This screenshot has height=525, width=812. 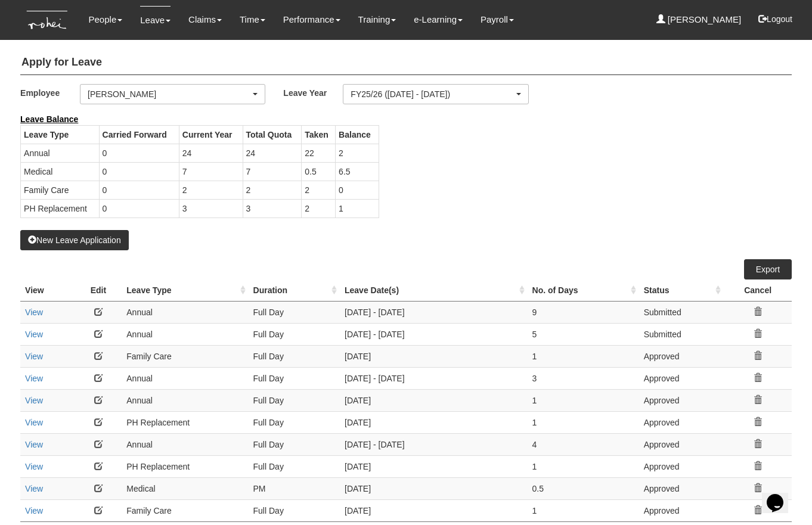 I want to click on td: 6.5, so click(x=357, y=171).